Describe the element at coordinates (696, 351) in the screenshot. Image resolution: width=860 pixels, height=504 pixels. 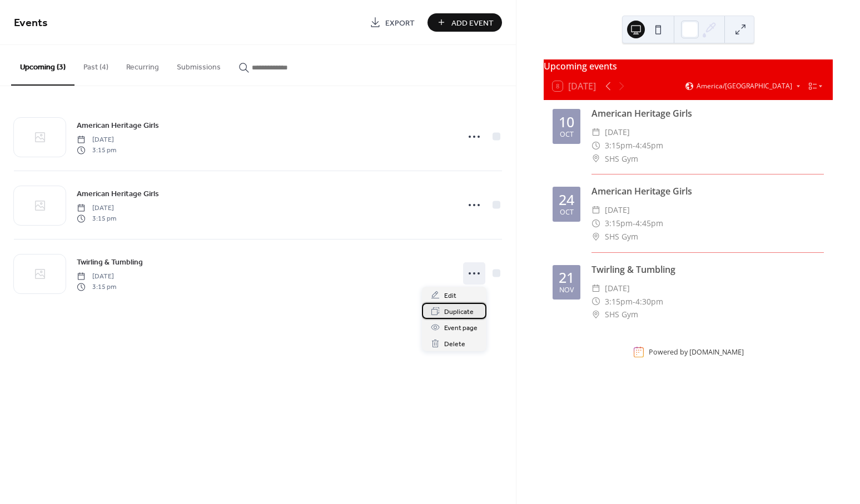
I see `div: Powered by` at that location.